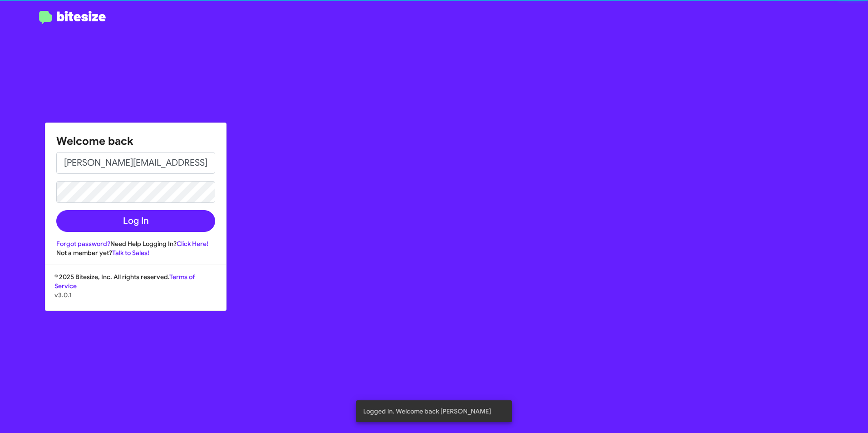 This screenshot has height=433, width=868. I want to click on a: Terms of Service, so click(124, 281).